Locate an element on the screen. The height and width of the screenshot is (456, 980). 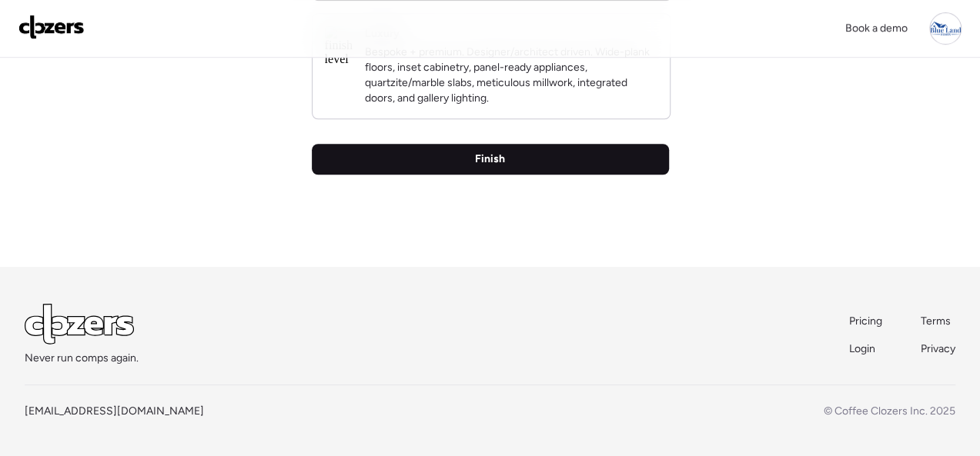
span: Privacy is located at coordinates (938, 348).